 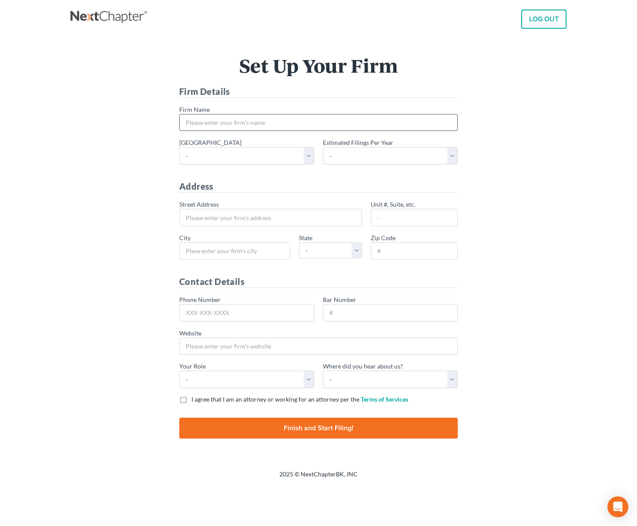 What do you see at coordinates (318, 428) in the screenshot?
I see `input: Finish and Start Filing!` at bounding box center [318, 428].